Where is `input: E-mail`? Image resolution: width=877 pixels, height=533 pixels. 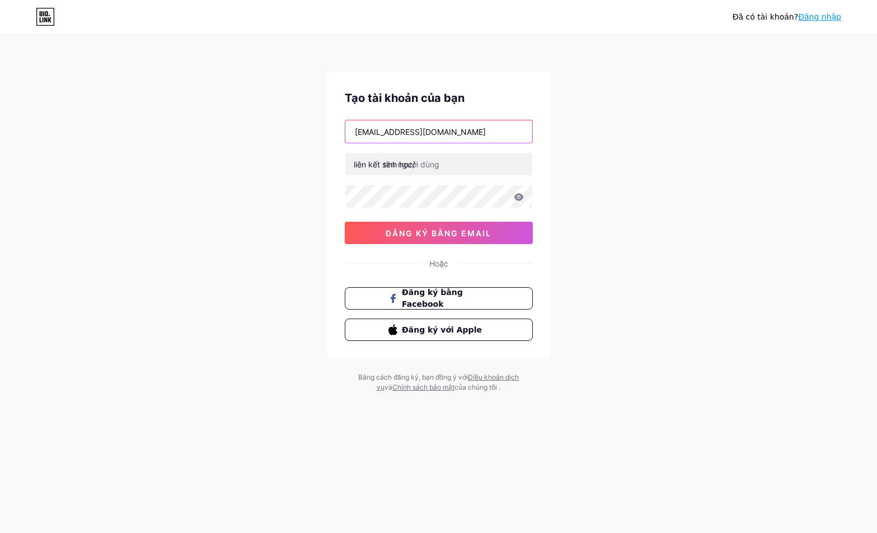 input: E-mail is located at coordinates (439, 131).